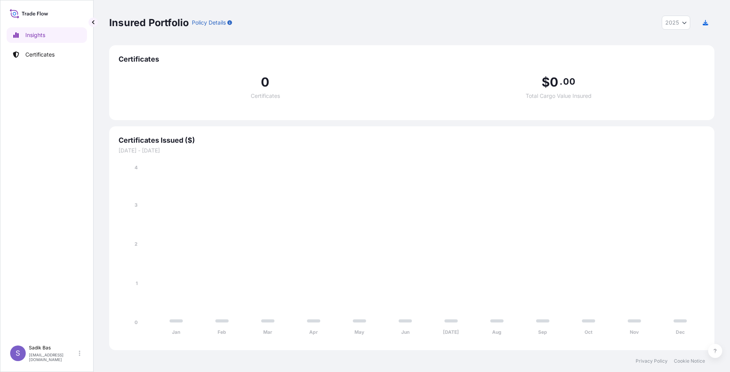  What do you see at coordinates (405, 332) in the screenshot?
I see `tspan: Jun` at bounding box center [405, 332].